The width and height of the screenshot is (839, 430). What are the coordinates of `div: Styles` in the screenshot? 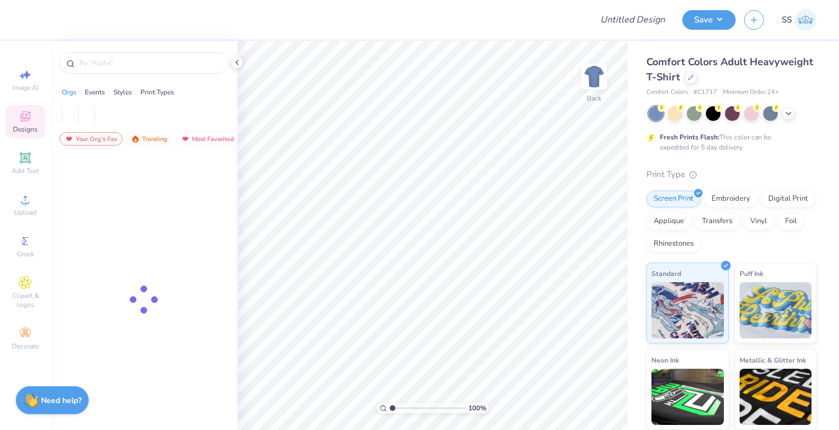 It's located at (122, 92).